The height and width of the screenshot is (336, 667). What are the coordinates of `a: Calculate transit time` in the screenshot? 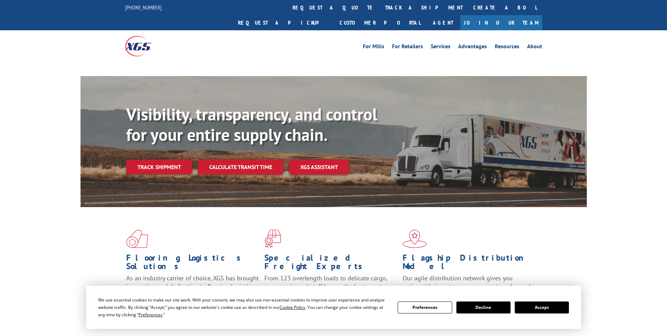 It's located at (241, 167).